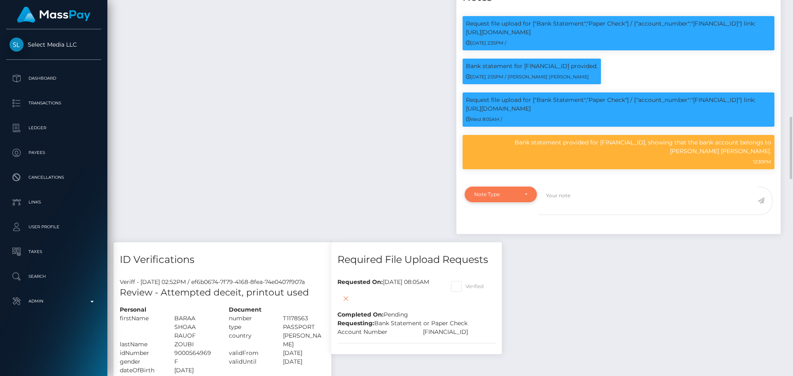 This screenshot has height=376, width=793. I want to click on p: Payees, so click(54, 153).